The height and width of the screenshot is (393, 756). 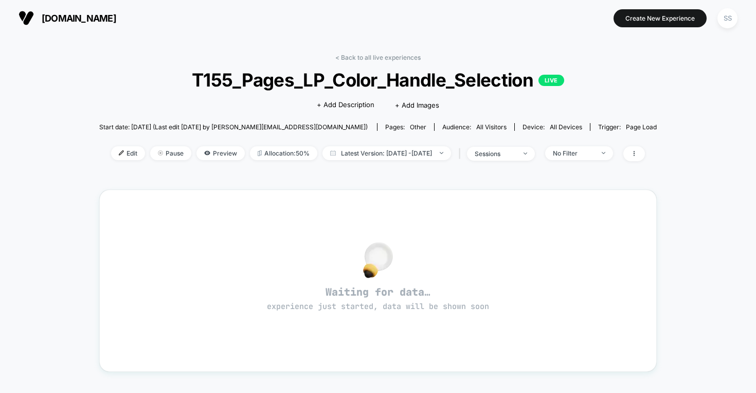 I want to click on button: Create New Experience, so click(x=660, y=18).